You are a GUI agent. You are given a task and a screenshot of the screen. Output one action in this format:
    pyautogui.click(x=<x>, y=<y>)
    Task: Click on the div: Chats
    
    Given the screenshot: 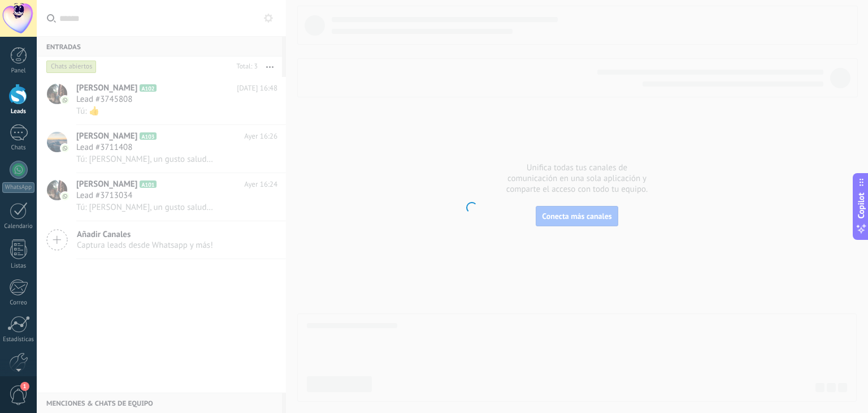 What is the action you would take?
    pyautogui.click(x=19, y=148)
    